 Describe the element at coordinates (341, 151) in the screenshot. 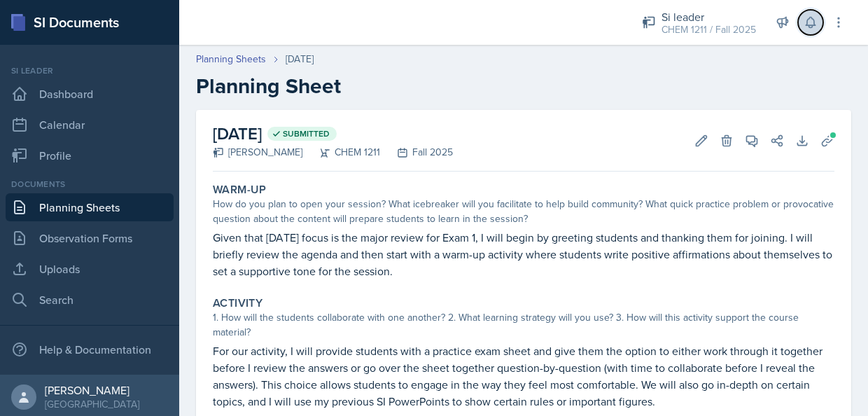

I see `div: CHEM 1211` at that location.